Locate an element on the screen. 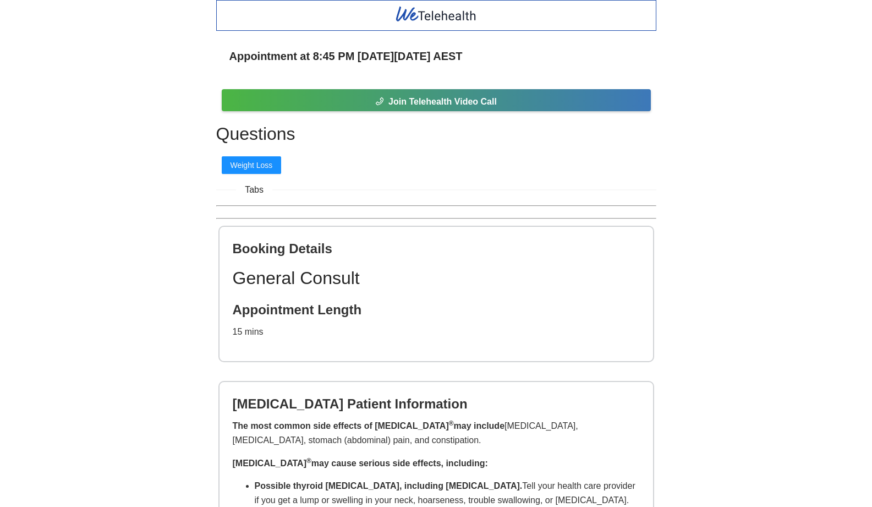 The height and width of the screenshot is (507, 872). h1: General Consult is located at coordinates (436, 278).